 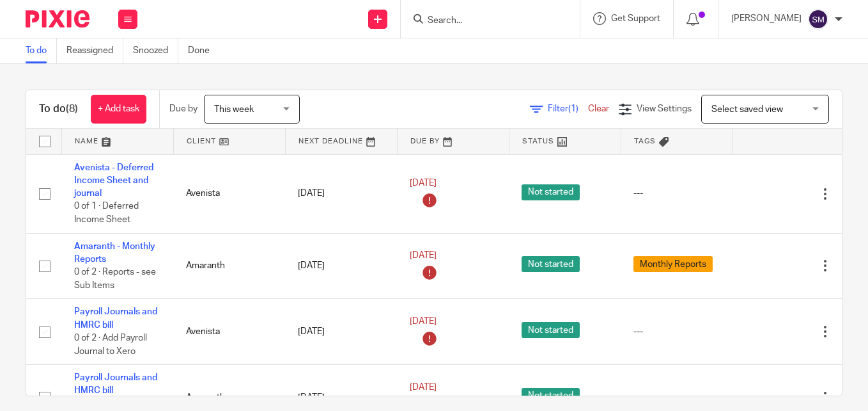 I want to click on a: To do, so click(x=41, y=50).